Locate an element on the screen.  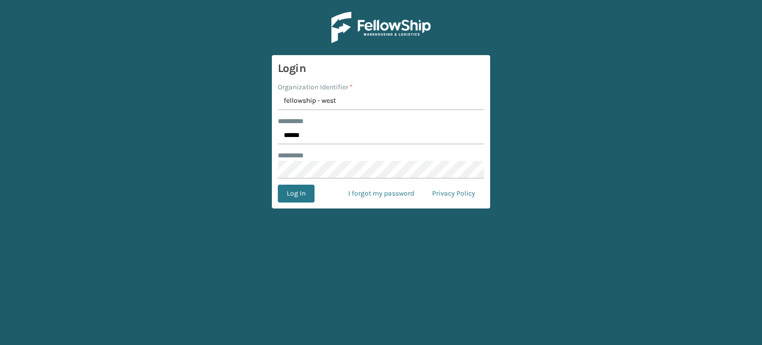
img: Logo is located at coordinates (381, 27).